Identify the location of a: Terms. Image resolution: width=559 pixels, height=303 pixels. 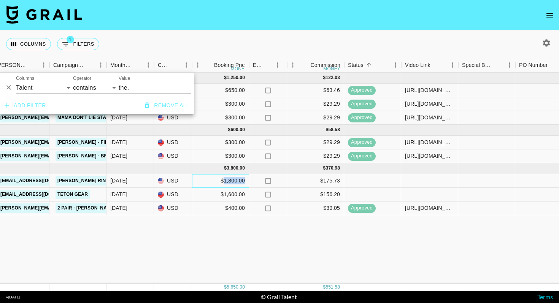
(545, 296).